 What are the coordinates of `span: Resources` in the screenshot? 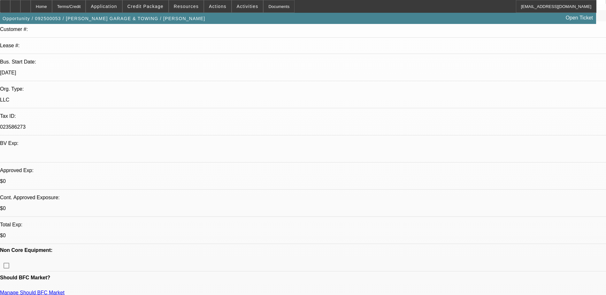 It's located at (186, 6).